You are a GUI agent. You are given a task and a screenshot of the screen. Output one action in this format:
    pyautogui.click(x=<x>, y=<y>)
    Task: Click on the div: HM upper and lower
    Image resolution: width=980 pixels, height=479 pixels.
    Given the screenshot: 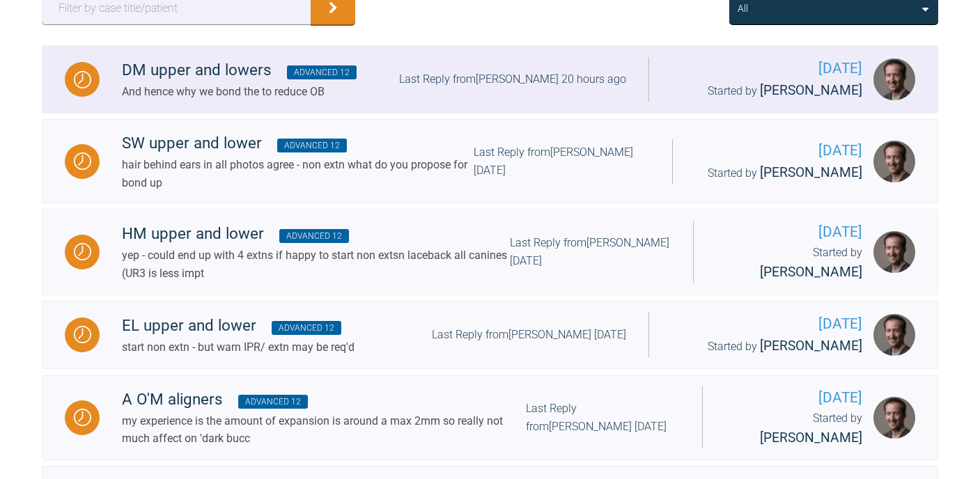 What is the action you would take?
    pyautogui.click(x=315, y=234)
    